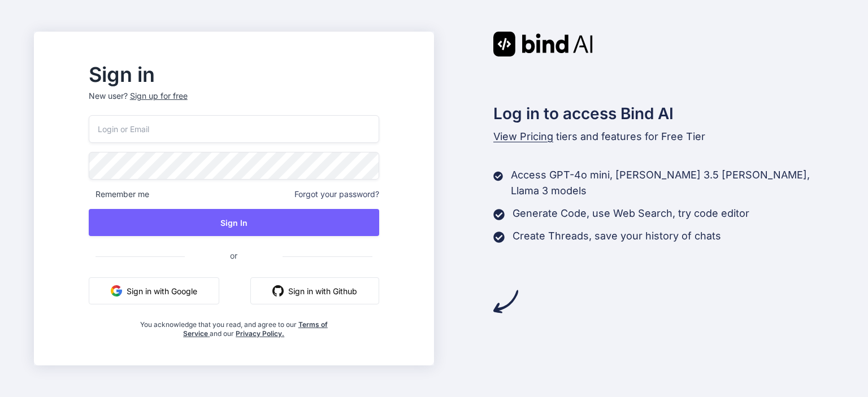  Describe the element at coordinates (664, 137) in the screenshot. I see `p: tiers and features for Free Tier` at that location.